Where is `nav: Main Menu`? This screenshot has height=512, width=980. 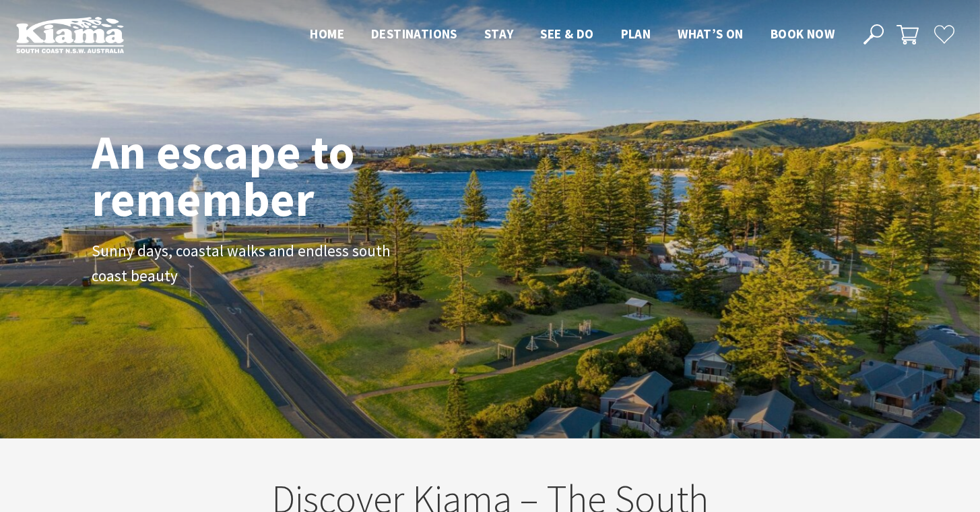 nav: Main Menu is located at coordinates (572, 34).